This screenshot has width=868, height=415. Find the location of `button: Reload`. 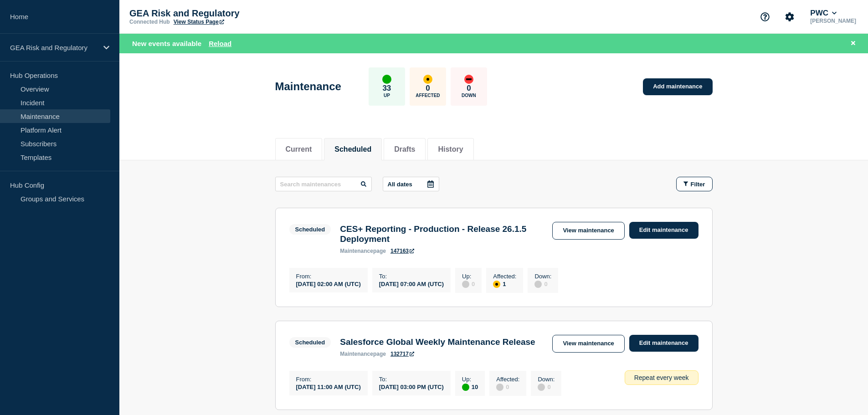

button: Reload is located at coordinates (220, 44).